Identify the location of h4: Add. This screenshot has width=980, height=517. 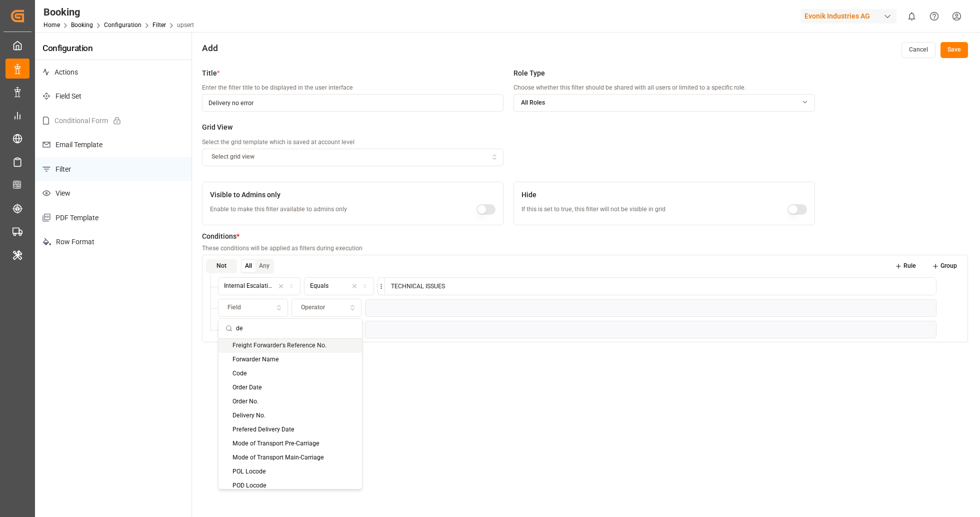
(209, 48).